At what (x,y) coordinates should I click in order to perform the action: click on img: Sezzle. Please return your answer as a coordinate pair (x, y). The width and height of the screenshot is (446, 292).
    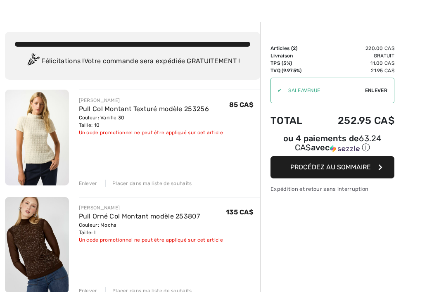
    Looking at the image, I should click on (345, 149).